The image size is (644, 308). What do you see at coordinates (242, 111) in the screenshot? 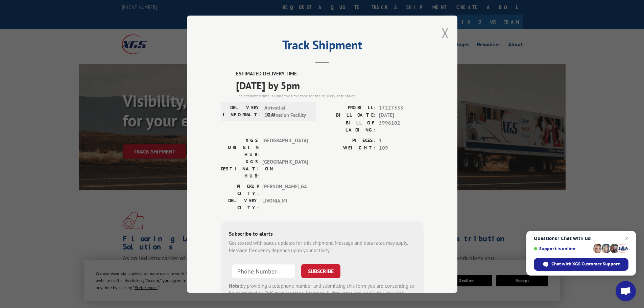
I see `label: DELIVERY INFORMATION:` at bounding box center [242, 111].